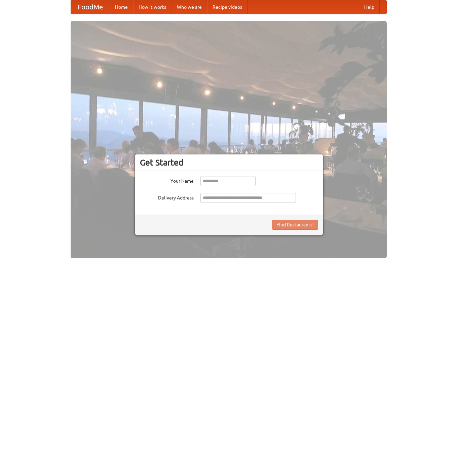 Image resolution: width=457 pixels, height=476 pixels. What do you see at coordinates (122, 7) in the screenshot?
I see `a: Home` at bounding box center [122, 7].